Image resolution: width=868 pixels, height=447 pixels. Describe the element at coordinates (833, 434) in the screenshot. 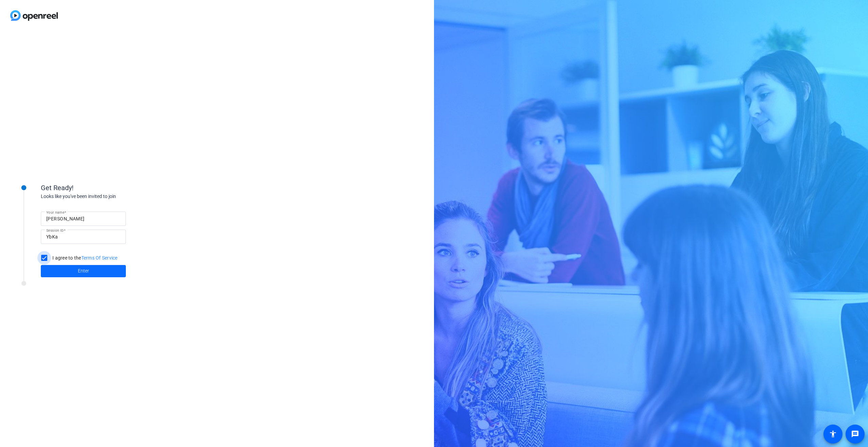

I see `mat-icon: accessibility` at that location.